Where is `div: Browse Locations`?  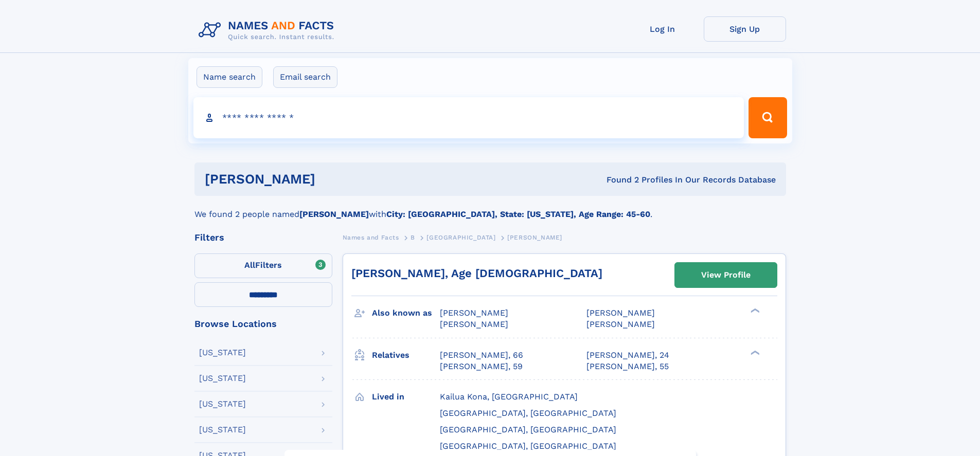 div: Browse Locations is located at coordinates (263, 324).